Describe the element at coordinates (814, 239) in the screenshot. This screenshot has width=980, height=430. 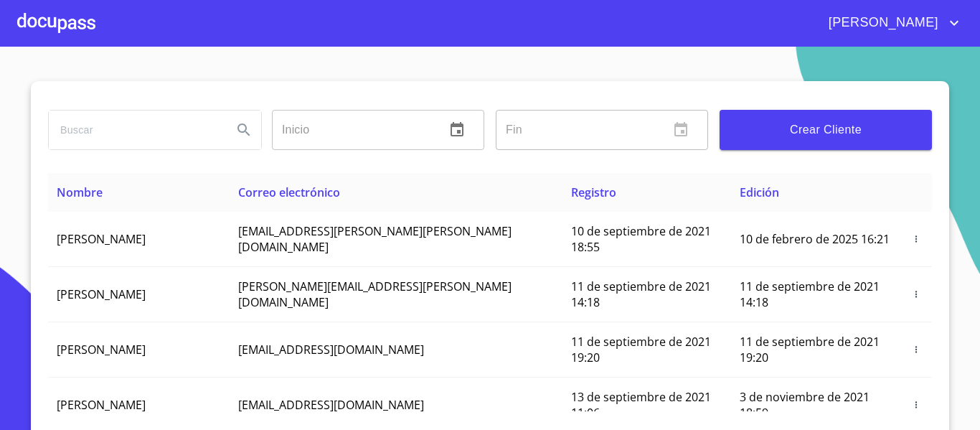
I see `span: 10 de febrero de 2025 16:21` at that location.